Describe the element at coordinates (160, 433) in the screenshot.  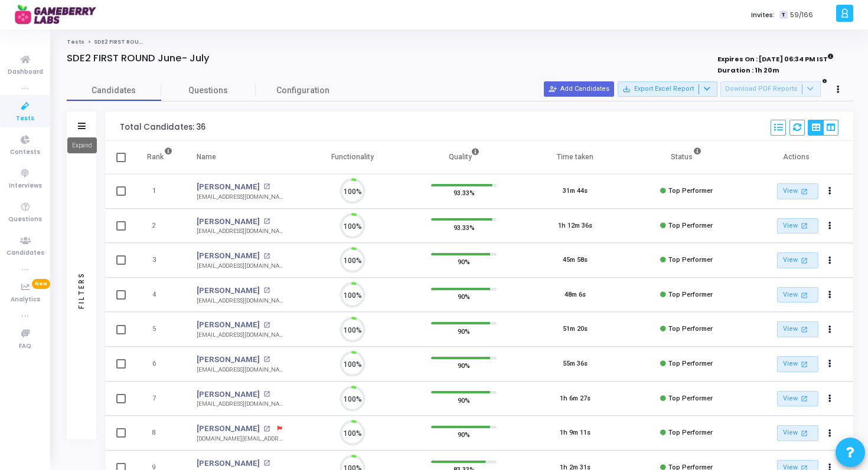
I see `td: 8` at that location.